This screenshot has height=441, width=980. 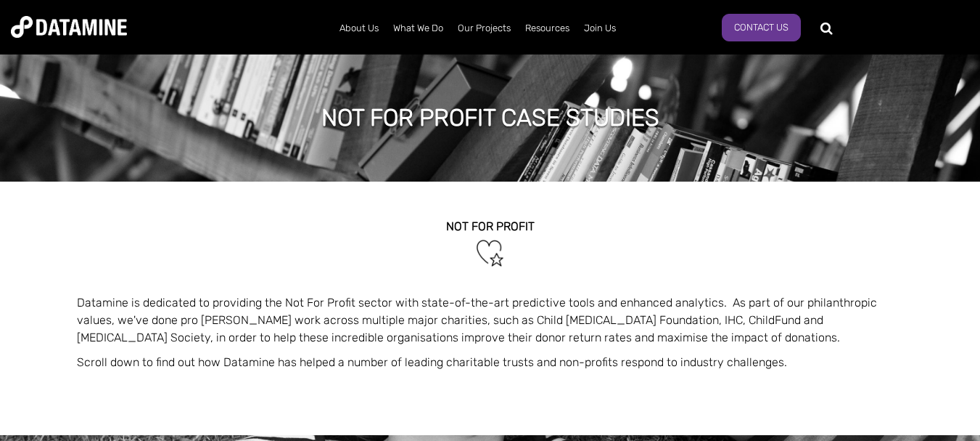 I want to click on a: Our Projects, so click(x=484, y=28).